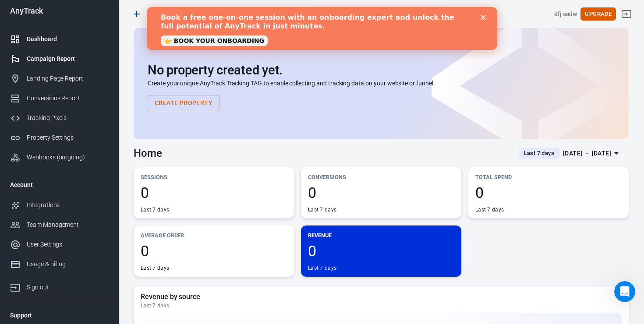 The width and height of the screenshot is (644, 324). I want to click on div: Dashboard, so click(67, 39).